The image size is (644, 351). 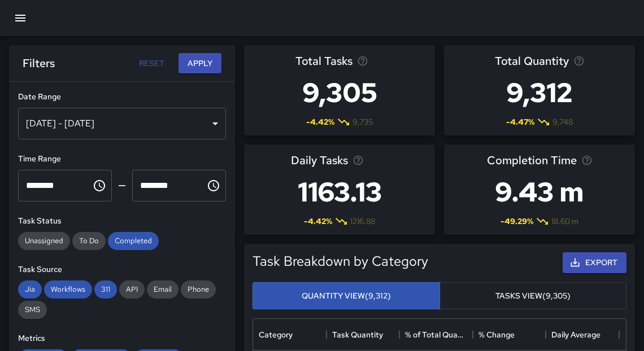 What do you see at coordinates (213, 186) in the screenshot?
I see `button: Choose time, selected time is 11:59 PM` at bounding box center [213, 186].